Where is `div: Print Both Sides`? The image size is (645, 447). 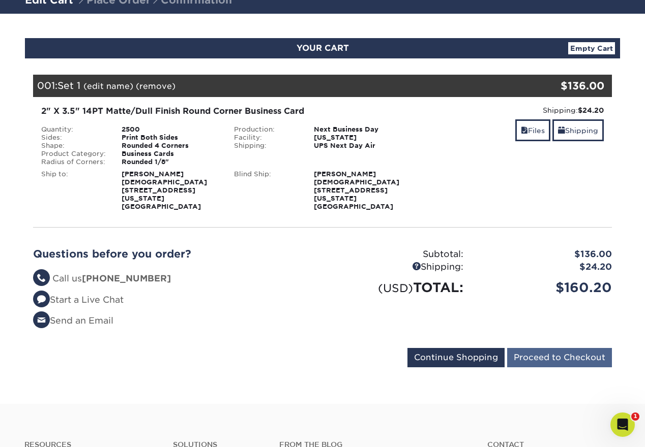
div: Print Both Sides is located at coordinates (170, 138).